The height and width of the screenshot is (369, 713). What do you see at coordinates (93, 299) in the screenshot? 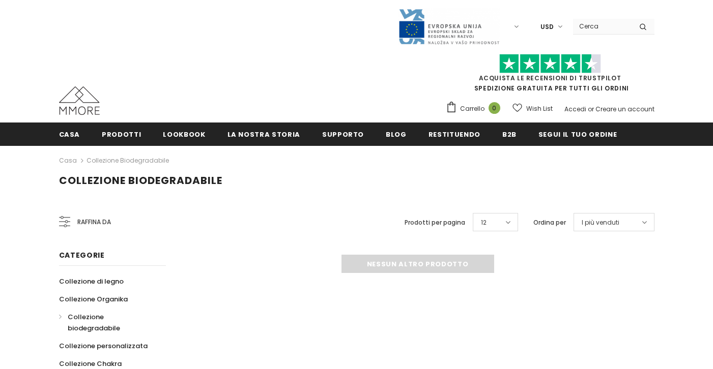
I see `span: Collezione Organika` at bounding box center [93, 299].